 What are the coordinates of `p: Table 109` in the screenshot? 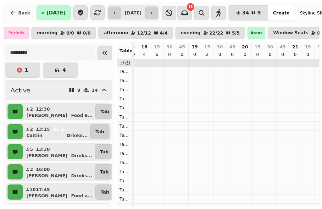 It's located at (124, 144).